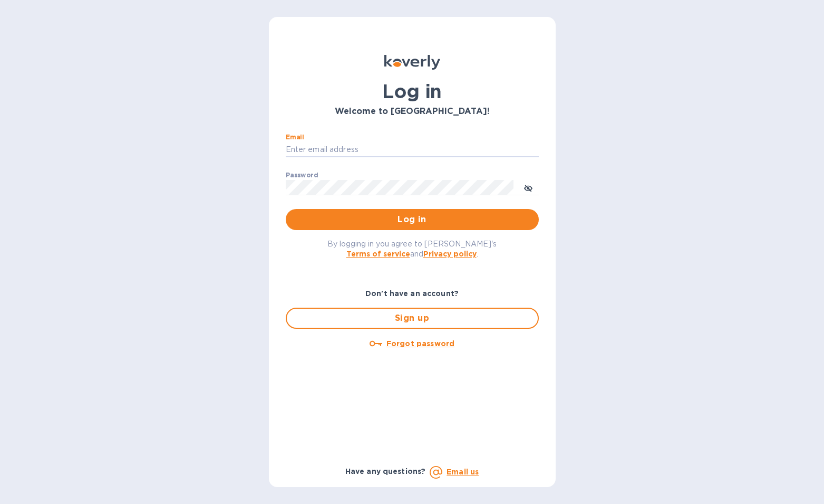 The image size is (824, 504). I want to click on a: Privacy policy, so click(450, 253).